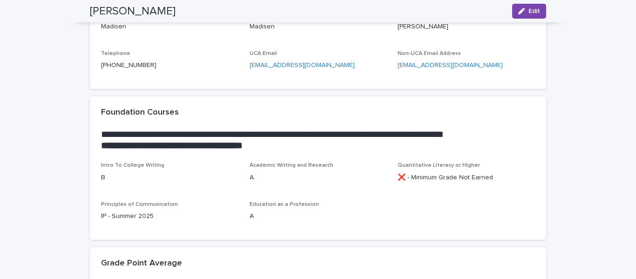 The width and height of the screenshot is (636, 279). Describe the element at coordinates (284, 204) in the screenshot. I see `span: Education as a Profession` at that location.